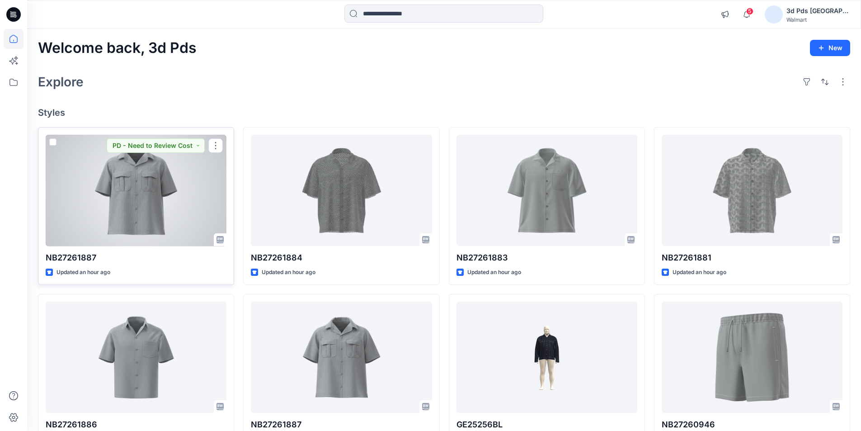  I want to click on a: NB27261881, so click(752, 190).